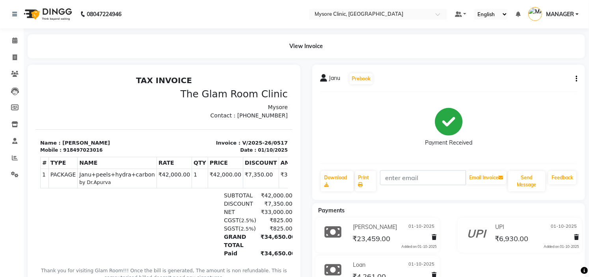 This screenshot has height=277, width=589. What do you see at coordinates (196, 148) in the screenshot?
I see `span: CGST` at bounding box center [196, 148].